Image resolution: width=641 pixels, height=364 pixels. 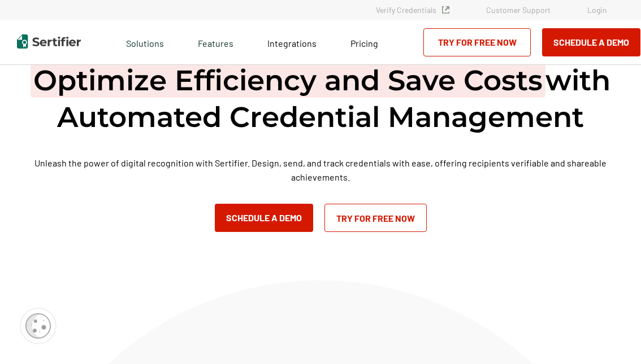 What do you see at coordinates (216, 42) in the screenshot?
I see `span: Features` at bounding box center [216, 42].